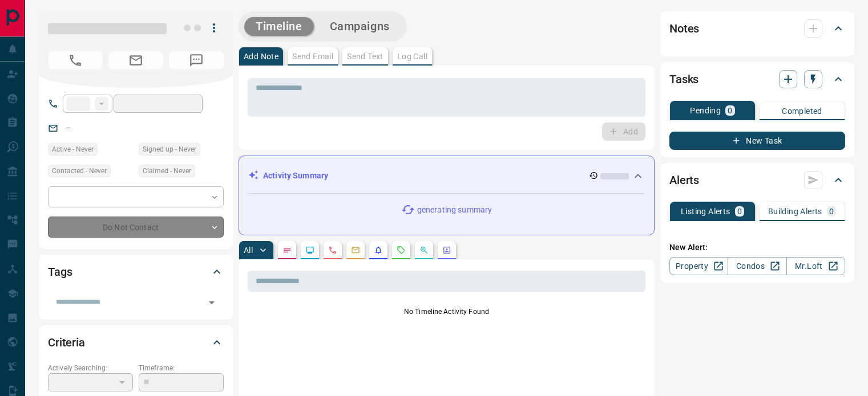 The width and height of the screenshot is (868, 396). What do you see at coordinates (287, 250) in the screenshot?
I see `svg: Notes` at bounding box center [287, 250].